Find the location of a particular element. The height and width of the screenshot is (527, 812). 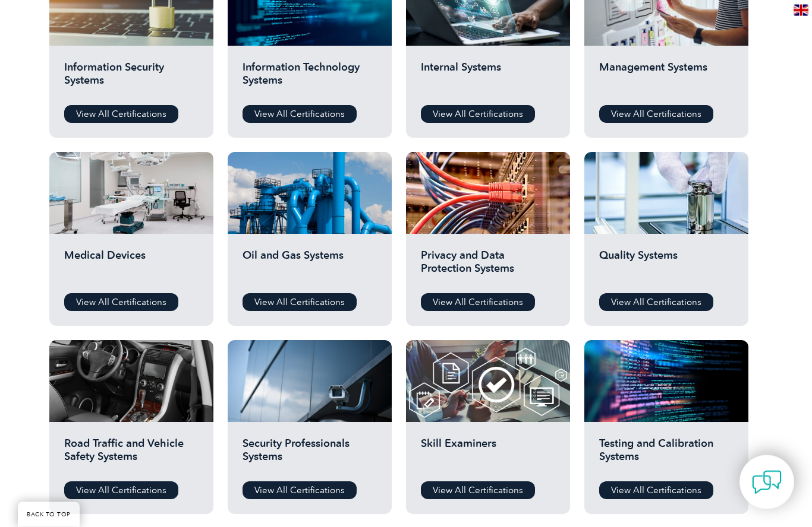

h2: Information Technology Systems is located at coordinates (310, 79).